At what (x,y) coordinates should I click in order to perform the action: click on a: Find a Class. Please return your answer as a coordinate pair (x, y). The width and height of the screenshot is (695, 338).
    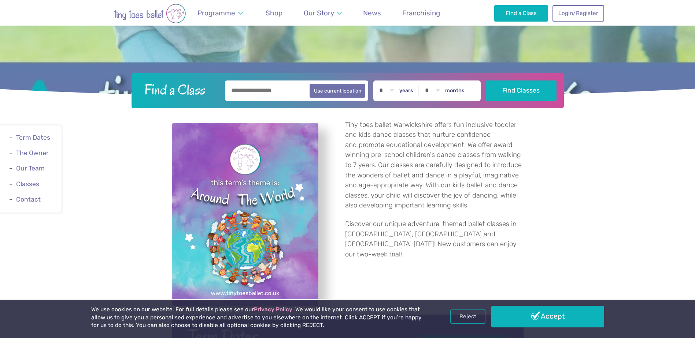
    Looking at the image, I should click on (521, 13).